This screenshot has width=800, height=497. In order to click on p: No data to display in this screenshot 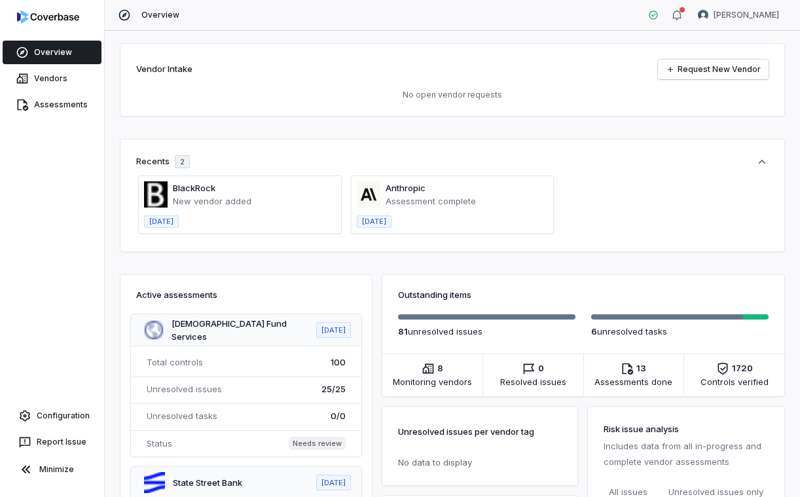, I will do `click(480, 463)`.